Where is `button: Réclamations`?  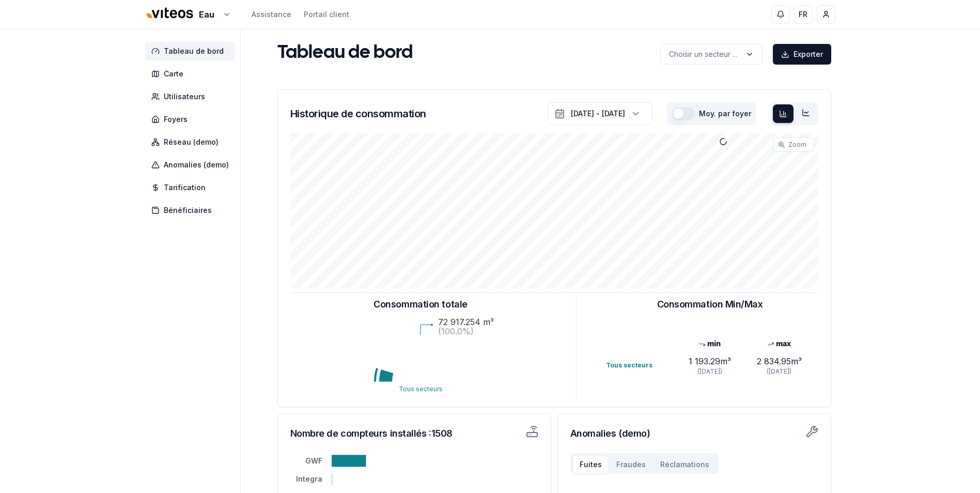 button: Réclamations is located at coordinates (685, 464).